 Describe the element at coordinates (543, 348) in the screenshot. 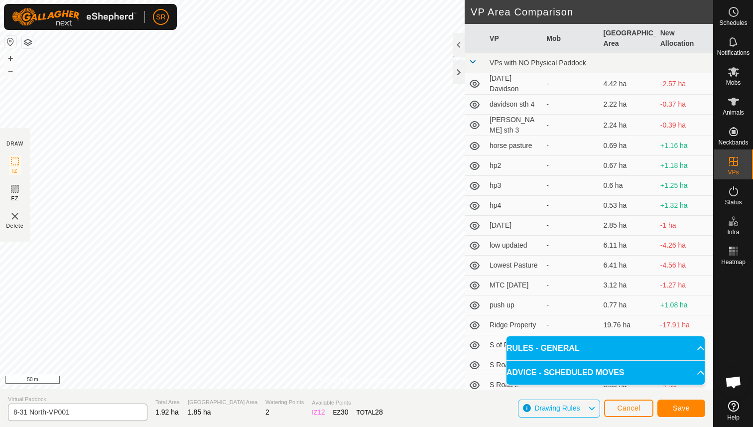

I see `span: RULES - GENERAL` at that location.